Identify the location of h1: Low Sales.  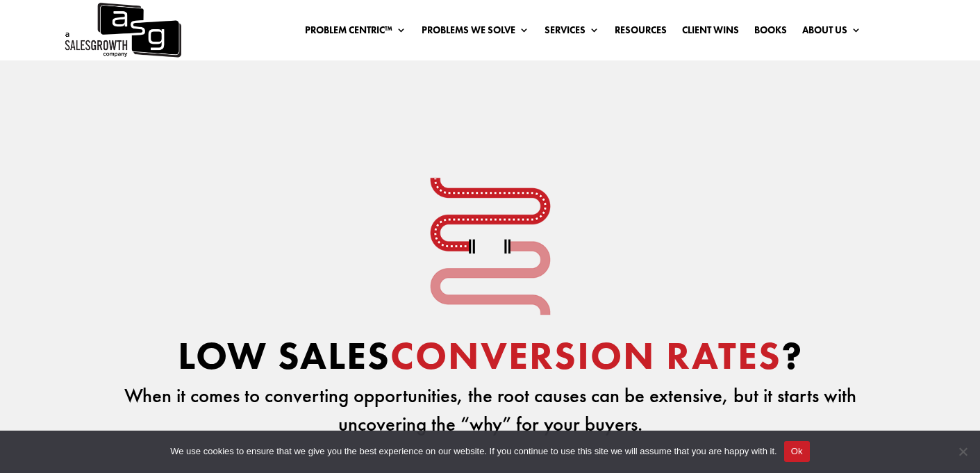
(490, 359).